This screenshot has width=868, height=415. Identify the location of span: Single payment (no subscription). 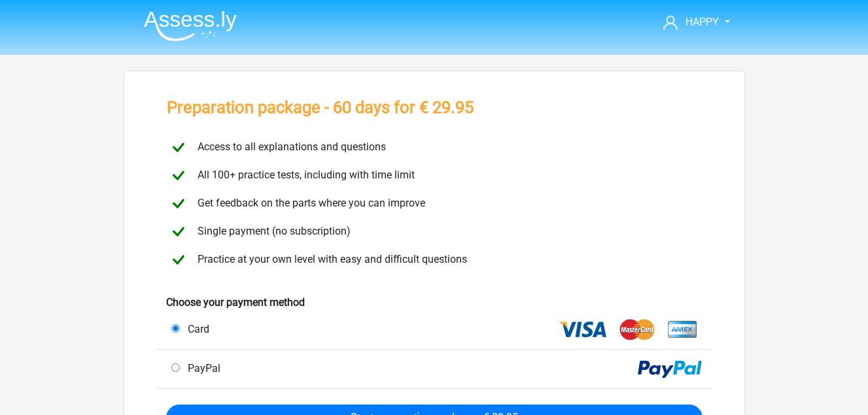
(272, 230).